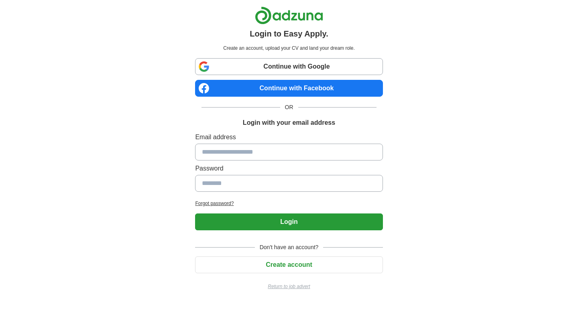  Describe the element at coordinates (288, 203) in the screenshot. I see `a: Forgot password?` at that location.